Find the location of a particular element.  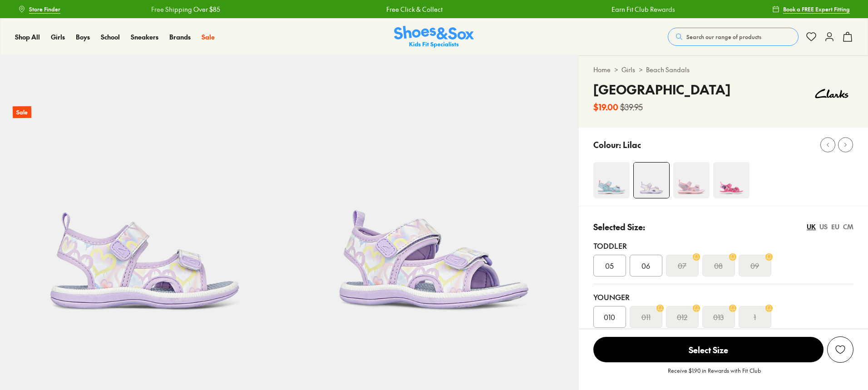

a: Brands is located at coordinates (180, 37).